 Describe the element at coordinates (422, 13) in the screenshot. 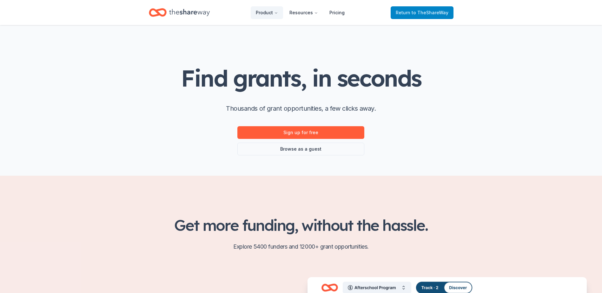

I see `span: Return` at that location.